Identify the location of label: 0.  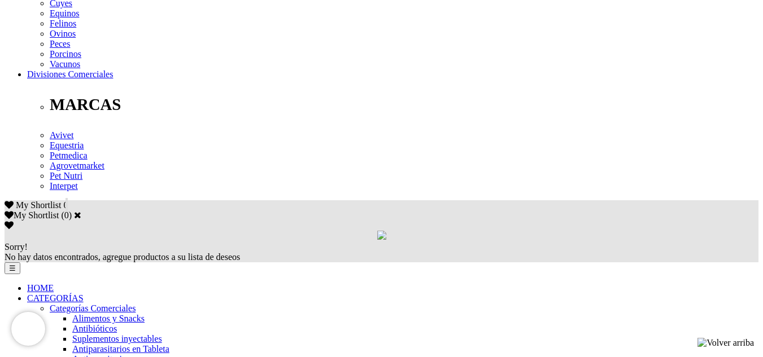
(67, 215).